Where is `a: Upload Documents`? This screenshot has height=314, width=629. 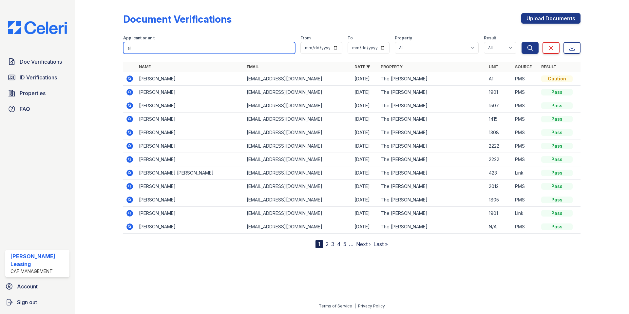
a: Upload Documents is located at coordinates (551, 18).